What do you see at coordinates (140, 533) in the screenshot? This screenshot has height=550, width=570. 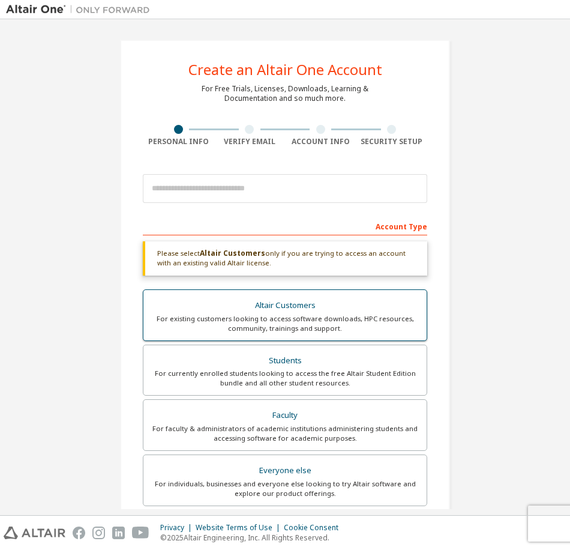 I see `img: youtube.svg` at bounding box center [140, 533].